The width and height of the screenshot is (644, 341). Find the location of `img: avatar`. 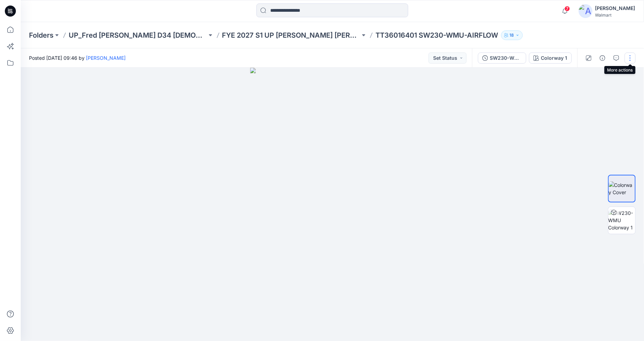

img: avatar is located at coordinates (586, 11).